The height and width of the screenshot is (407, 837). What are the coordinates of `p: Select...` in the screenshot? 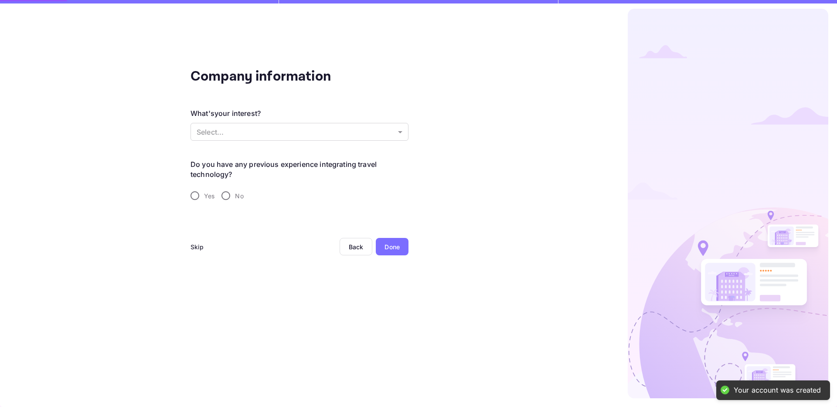 It's located at (296, 132).